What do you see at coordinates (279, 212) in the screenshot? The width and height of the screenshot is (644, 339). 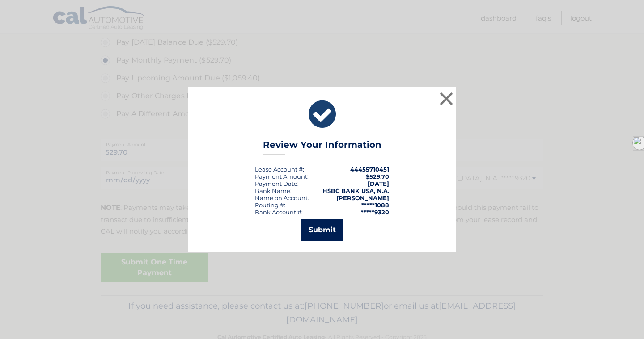 I see `div: Bank Account #:` at bounding box center [279, 212].